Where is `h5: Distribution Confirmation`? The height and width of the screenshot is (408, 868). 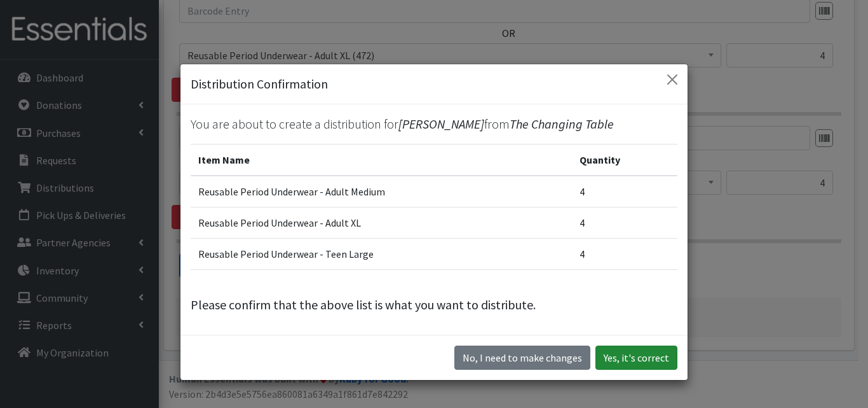
h5: Distribution Confirmation is located at coordinates (259, 84).